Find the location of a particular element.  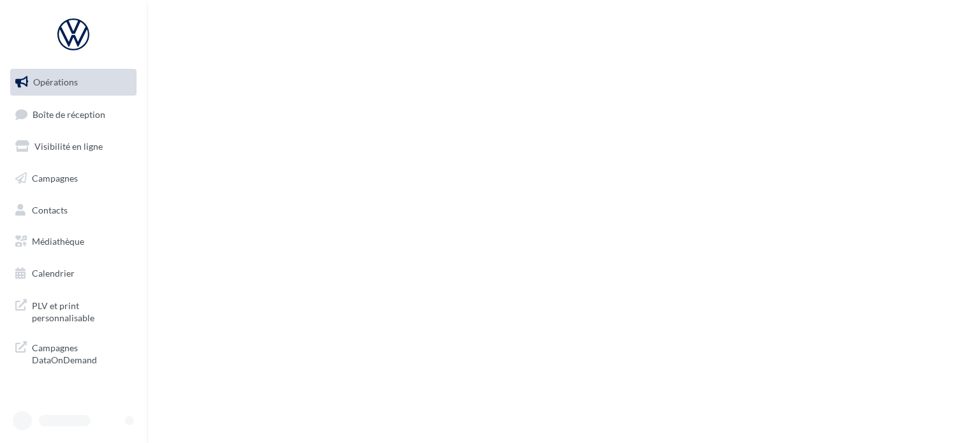

span: Médiathèque is located at coordinates (58, 241).